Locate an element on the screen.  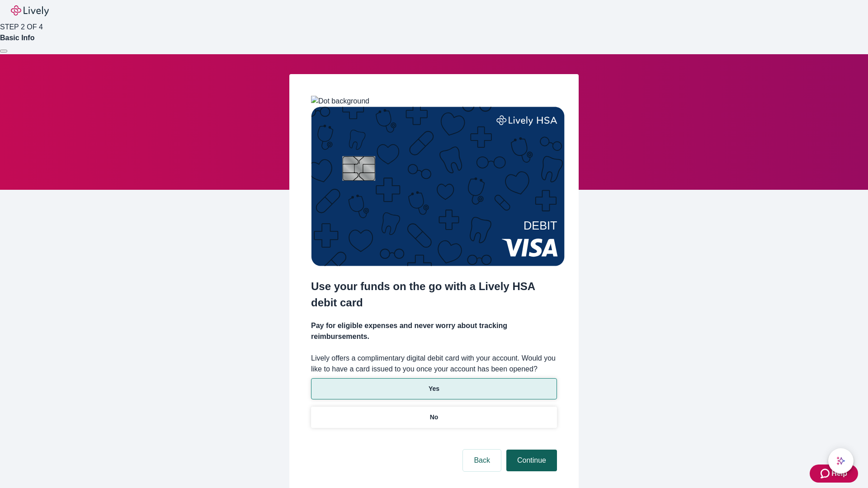
svg: Zendesk support icon is located at coordinates (826, 473).